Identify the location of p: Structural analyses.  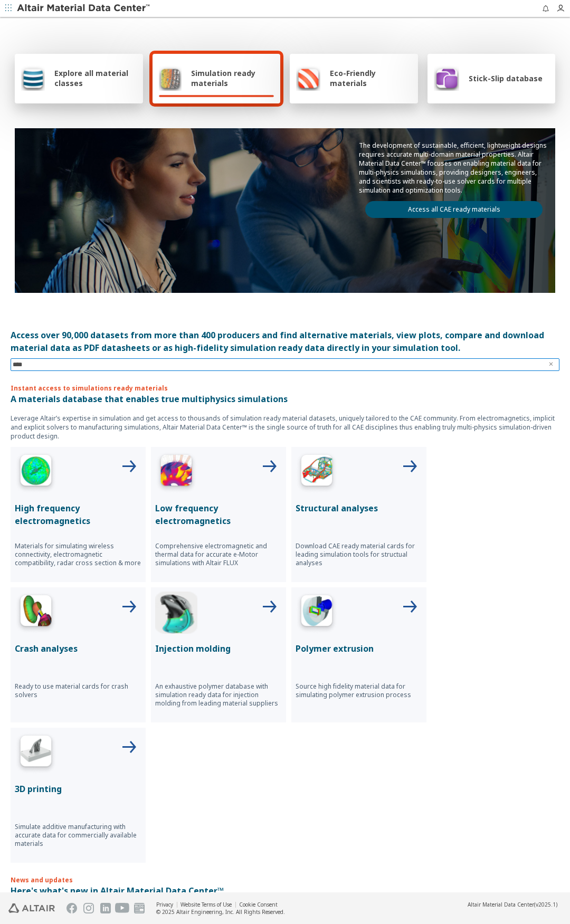
(358, 508).